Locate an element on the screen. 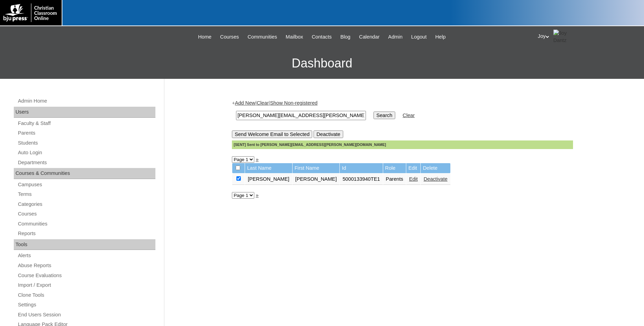 The image size is (644, 326). a: Categories is located at coordinates (86, 204).